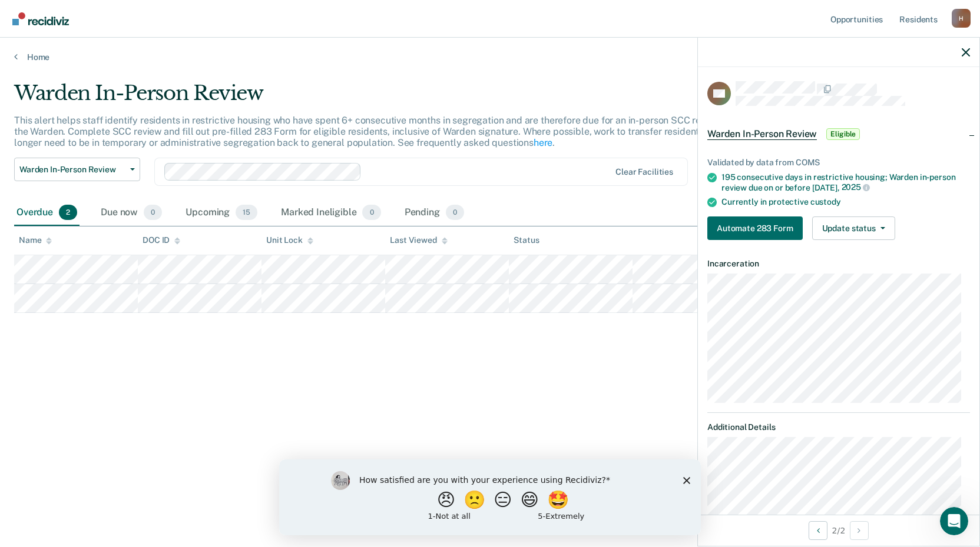 This screenshot has width=980, height=547. Describe the element at coordinates (838, 427) in the screenshot. I see `dt: Additional Details` at that location.